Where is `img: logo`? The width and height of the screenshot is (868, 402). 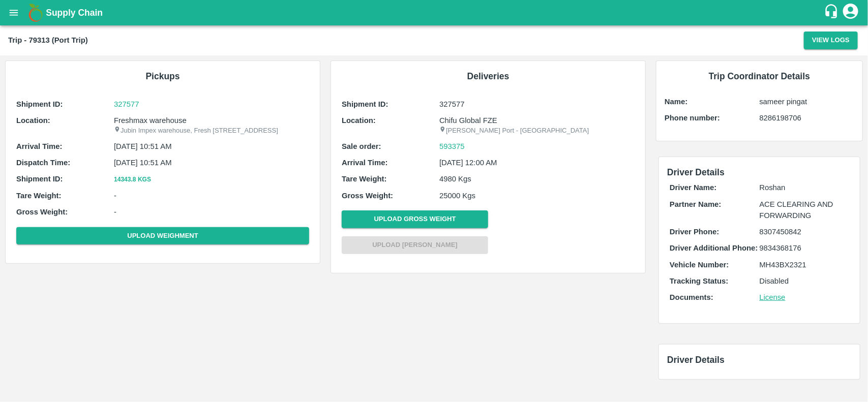
img: logo is located at coordinates (36, 13).